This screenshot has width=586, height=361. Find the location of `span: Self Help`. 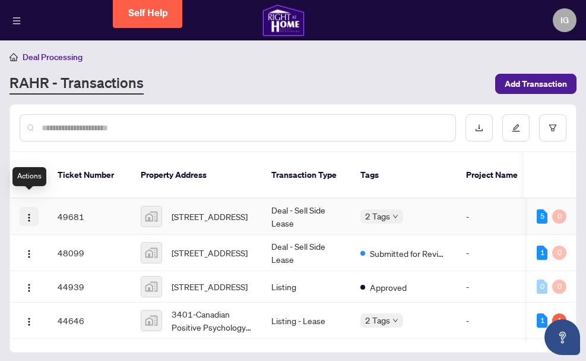

span: Self Help is located at coordinates (148, 12).